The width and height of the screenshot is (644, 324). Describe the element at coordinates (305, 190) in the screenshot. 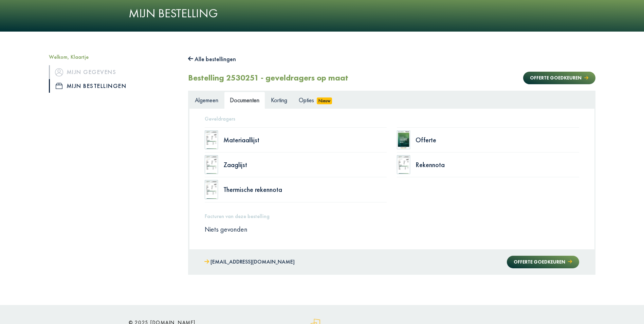

I see `div: Thermische rekennota` at that location.